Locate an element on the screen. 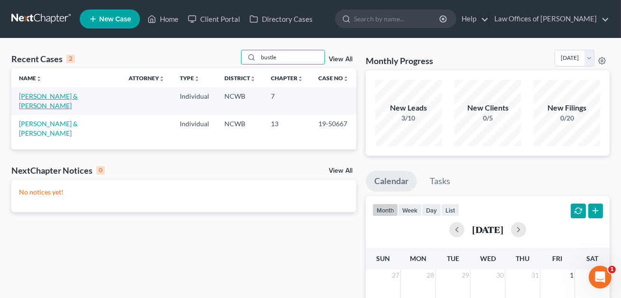 The height and width of the screenshot is (298, 621). span: New Case is located at coordinates (115, 19).